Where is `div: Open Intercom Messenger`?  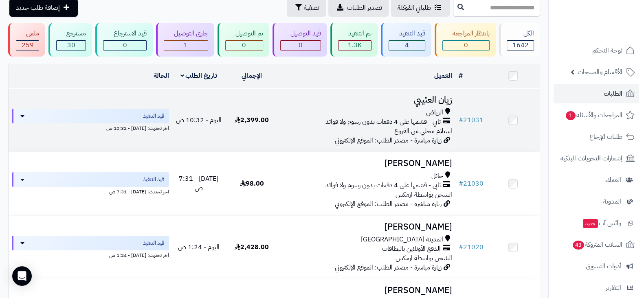 div: Open Intercom Messenger is located at coordinates (22, 276).